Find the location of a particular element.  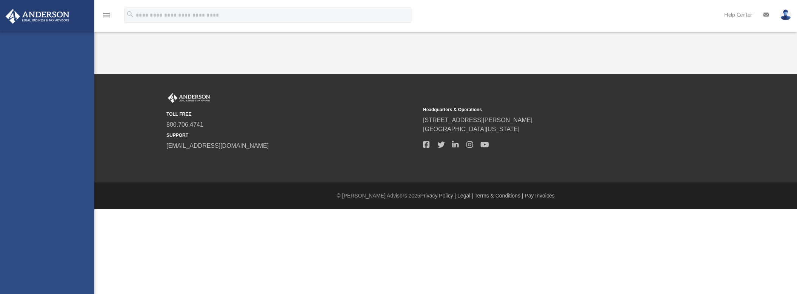

a: Pay Invoices is located at coordinates (539, 196).